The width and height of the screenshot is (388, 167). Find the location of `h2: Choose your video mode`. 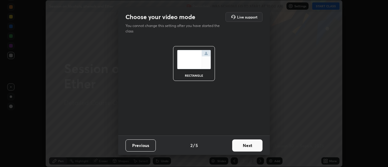

h2: Choose your video mode is located at coordinates (160, 17).